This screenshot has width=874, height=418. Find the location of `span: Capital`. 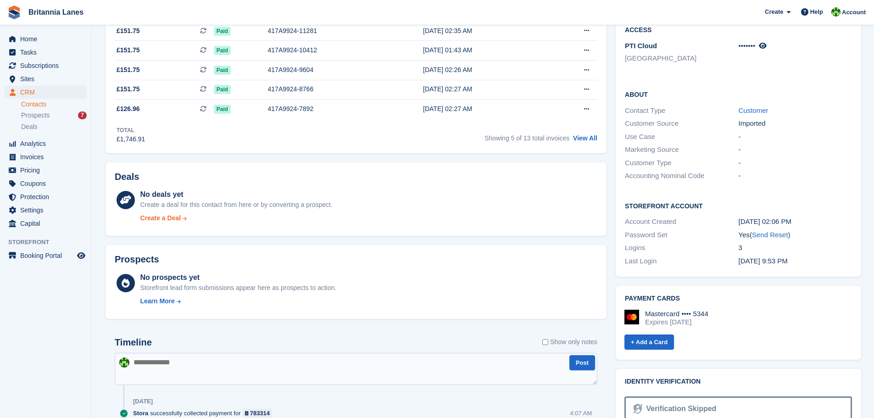

span: Capital is located at coordinates (48, 223).